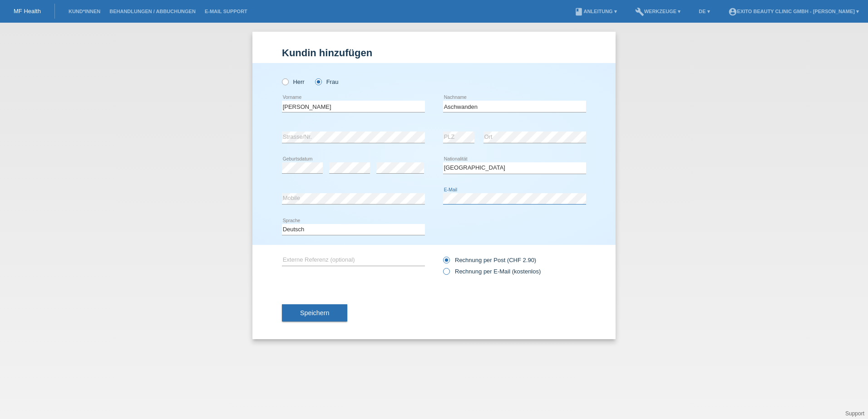 The image size is (868, 419). What do you see at coordinates (445, 273) in the screenshot?
I see `input: Rechnung per E-Mail (kostenlos)` at bounding box center [445, 273].